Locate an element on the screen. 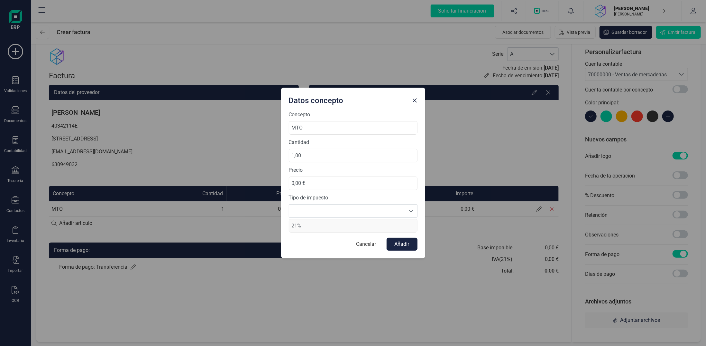 Image resolution: width=706 pixels, height=346 pixels. button: Close is located at coordinates (415, 100).